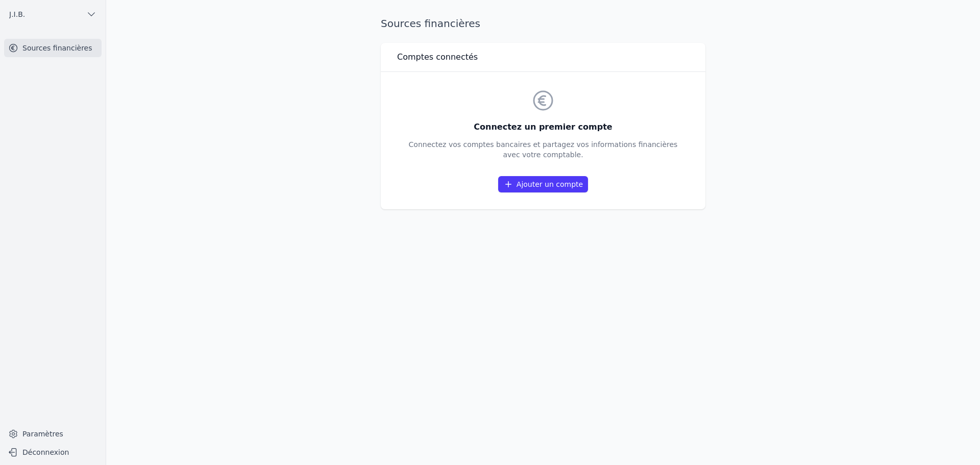 This screenshot has width=980, height=465. Describe the element at coordinates (52, 14) in the screenshot. I see `button: J.I.B.` at that location.